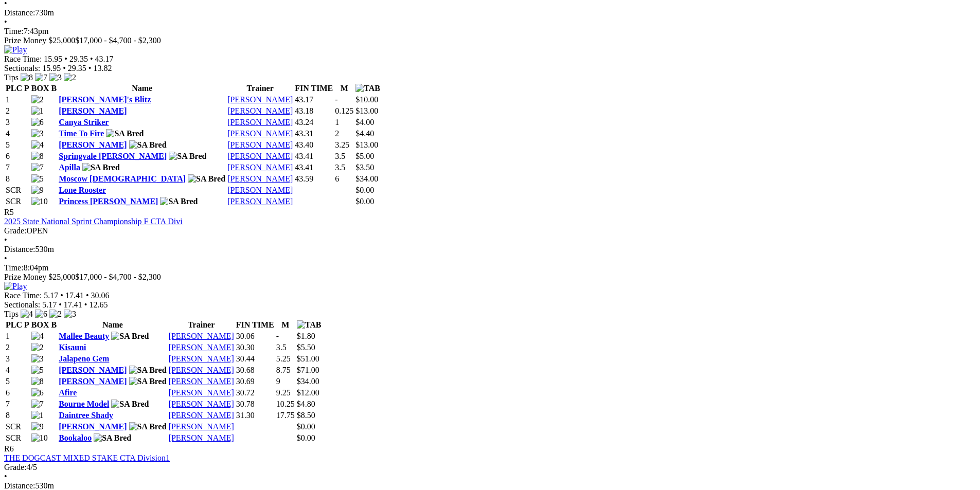  I want to click on img: 2, so click(38, 348).